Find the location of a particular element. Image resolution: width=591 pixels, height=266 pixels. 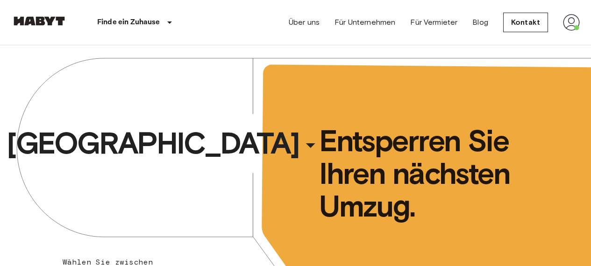

img: Habyt is located at coordinates (39, 21).